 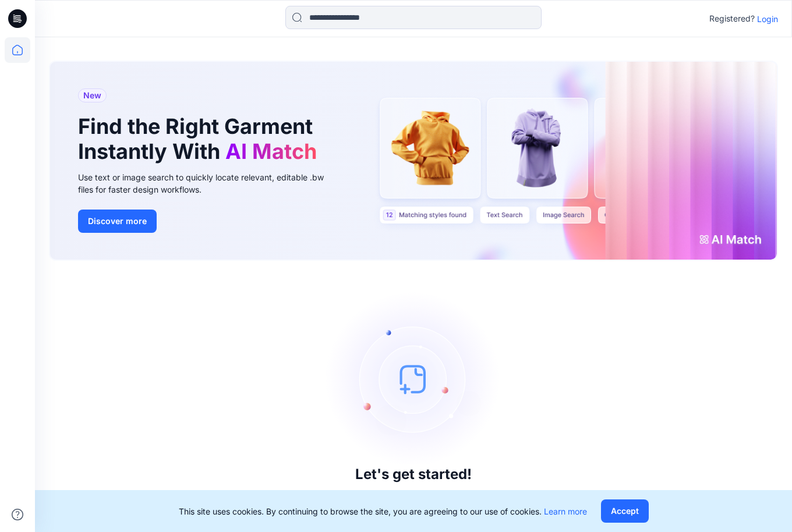 I want to click on p: This site uses cookies. By continuing to browse the site, you are agreeing to our use of cookies., so click(x=383, y=511).